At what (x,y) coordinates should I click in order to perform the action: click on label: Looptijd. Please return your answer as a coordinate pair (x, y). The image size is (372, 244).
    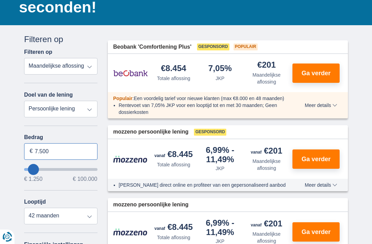
    Looking at the image, I should click on (35, 202).